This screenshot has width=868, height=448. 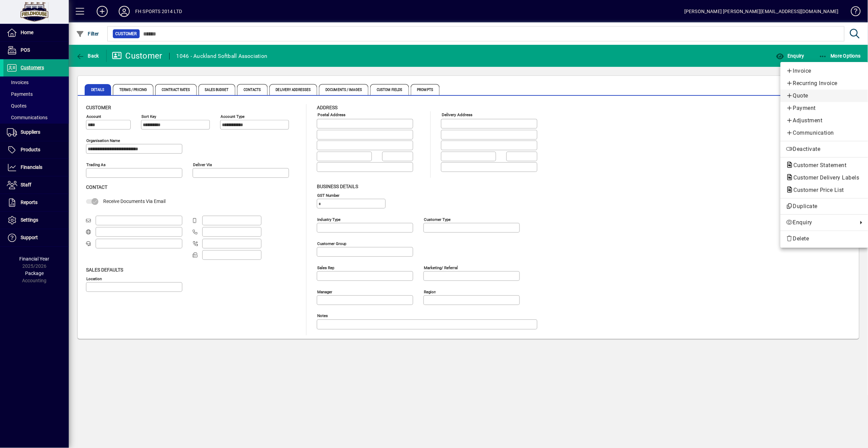 I want to click on span: Deactivate, so click(x=825, y=149).